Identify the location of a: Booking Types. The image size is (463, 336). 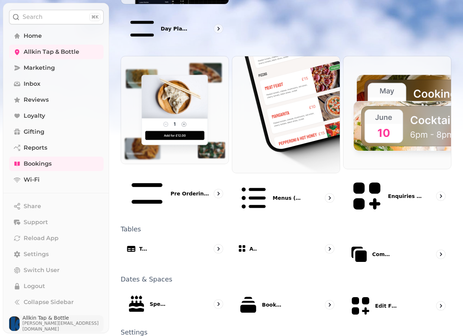
(286, 306).